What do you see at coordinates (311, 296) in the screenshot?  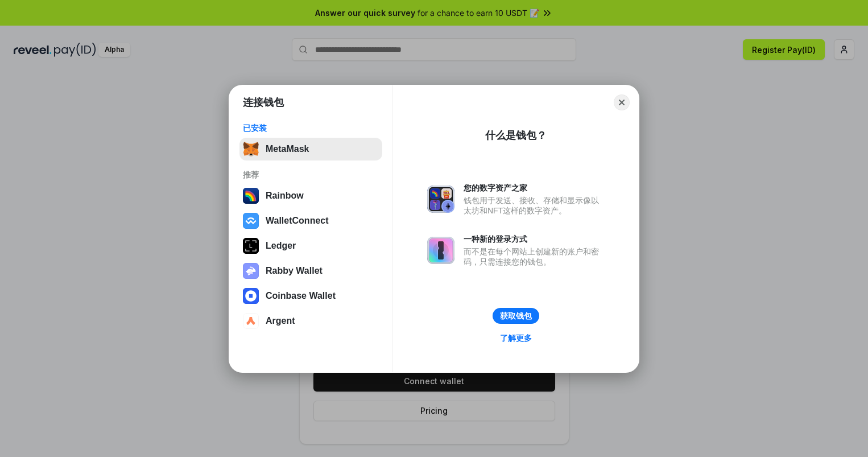 I see `button: Coinbase Wallet` at bounding box center [311, 296].